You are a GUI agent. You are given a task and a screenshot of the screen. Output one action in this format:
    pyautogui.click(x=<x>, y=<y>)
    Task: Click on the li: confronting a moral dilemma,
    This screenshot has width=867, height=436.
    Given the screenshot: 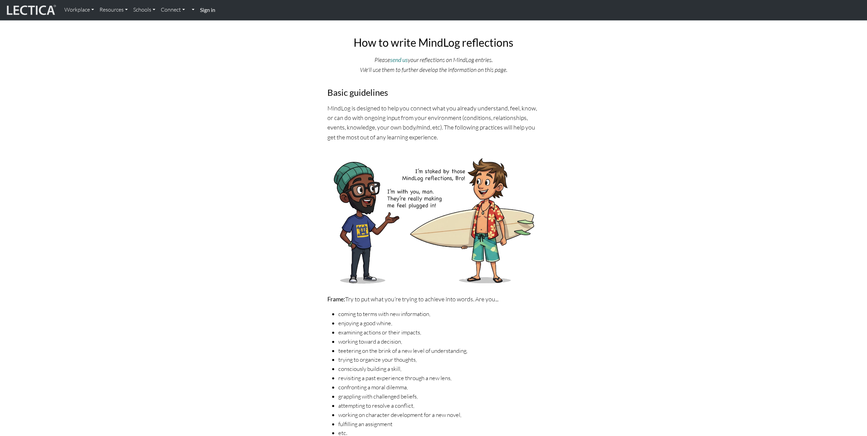 What is the action you would take?
    pyautogui.click(x=439, y=387)
    